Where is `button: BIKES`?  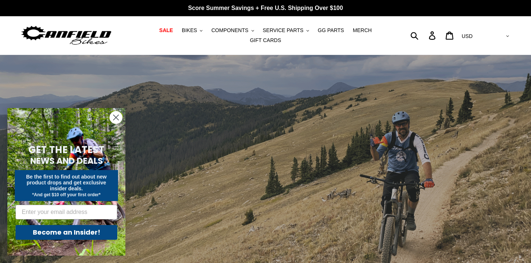
button: BIKES is located at coordinates (192, 30).